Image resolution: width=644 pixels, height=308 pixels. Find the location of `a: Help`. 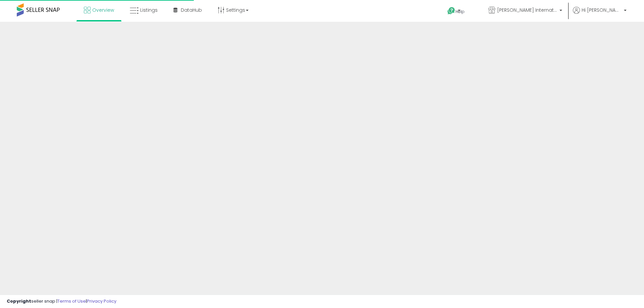

a: Help is located at coordinates (460, 12).